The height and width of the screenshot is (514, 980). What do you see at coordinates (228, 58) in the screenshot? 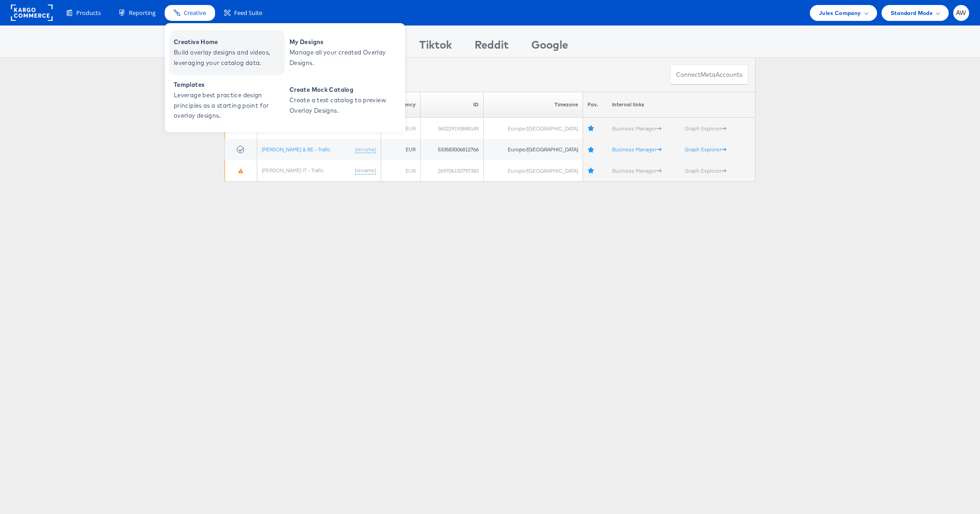
I see `span: Build overlay designs and videos, leveraging your catalog data.` at bounding box center [228, 58].